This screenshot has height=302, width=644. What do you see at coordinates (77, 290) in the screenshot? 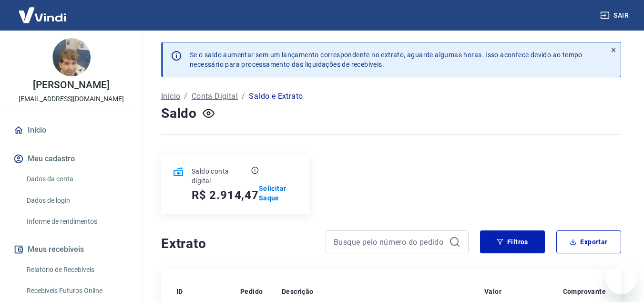
I see `a: Recebíveis Futuros Online` at bounding box center [77, 290].